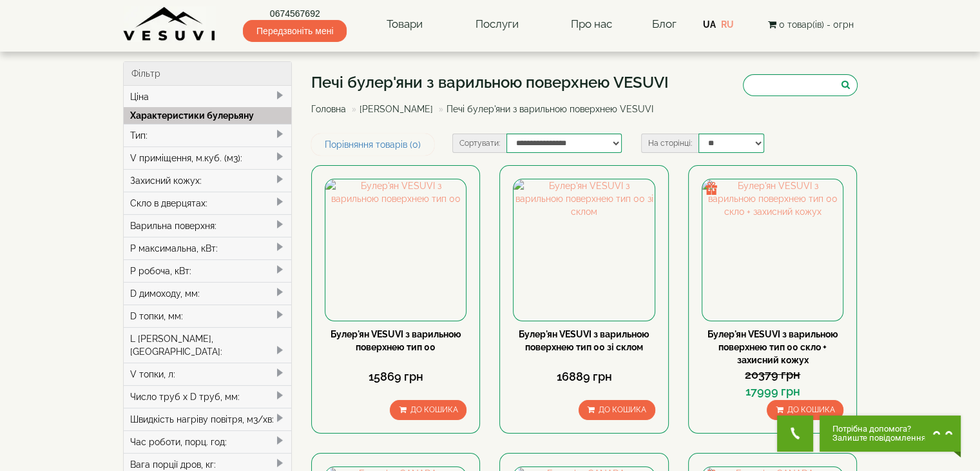  What do you see at coordinates (295, 14) in the screenshot?
I see `a: 0674567692` at bounding box center [295, 14].